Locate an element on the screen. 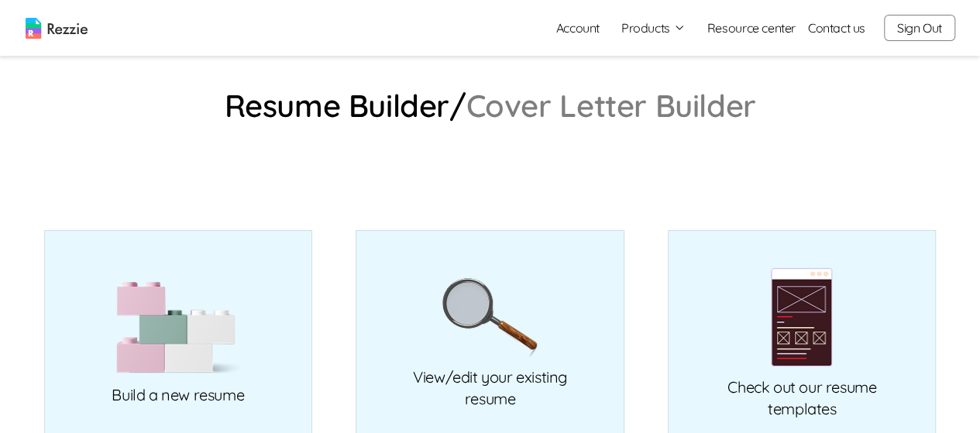 Image resolution: width=980 pixels, height=433 pixels. img: logo is located at coordinates (56, 28).